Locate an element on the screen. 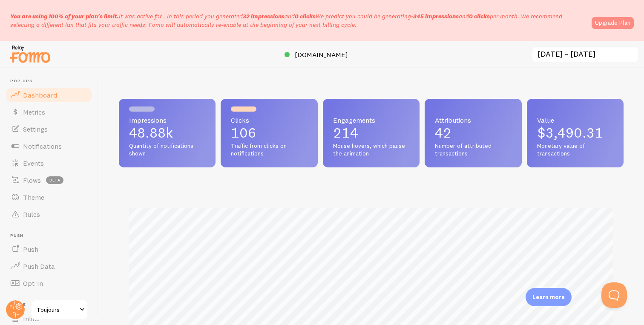 The height and width of the screenshot is (325, 644). span: Settings is located at coordinates (35, 129).